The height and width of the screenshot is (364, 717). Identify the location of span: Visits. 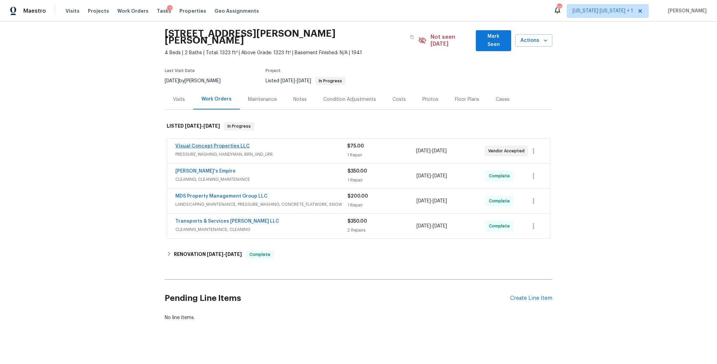
(72, 11).